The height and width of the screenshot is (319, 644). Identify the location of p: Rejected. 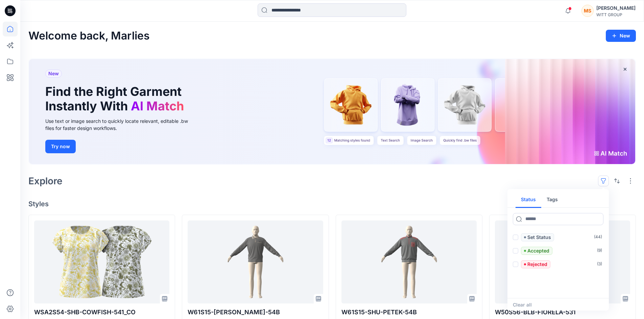
(537, 264).